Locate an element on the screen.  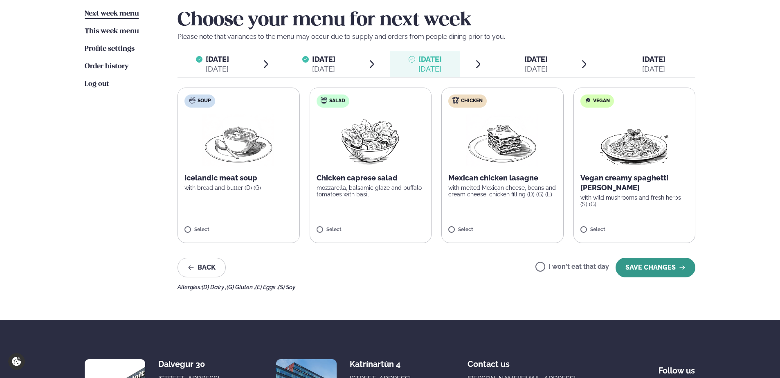
a: This week menu is located at coordinates (112, 31).